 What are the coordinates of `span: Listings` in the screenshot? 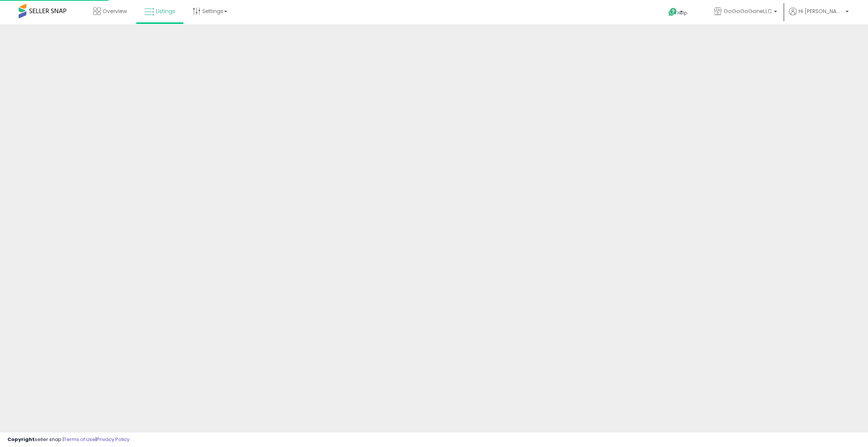 It's located at (165, 11).